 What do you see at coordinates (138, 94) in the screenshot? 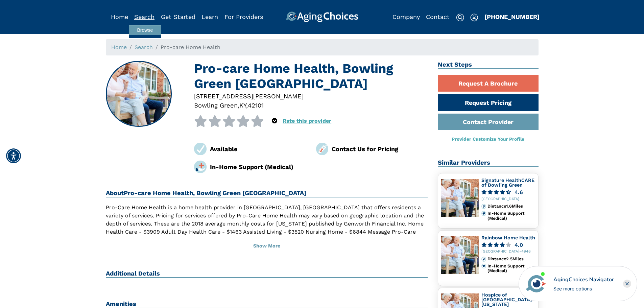
I see `img: Pro-care Home Health, Bowling Green KY` at bounding box center [138, 94].